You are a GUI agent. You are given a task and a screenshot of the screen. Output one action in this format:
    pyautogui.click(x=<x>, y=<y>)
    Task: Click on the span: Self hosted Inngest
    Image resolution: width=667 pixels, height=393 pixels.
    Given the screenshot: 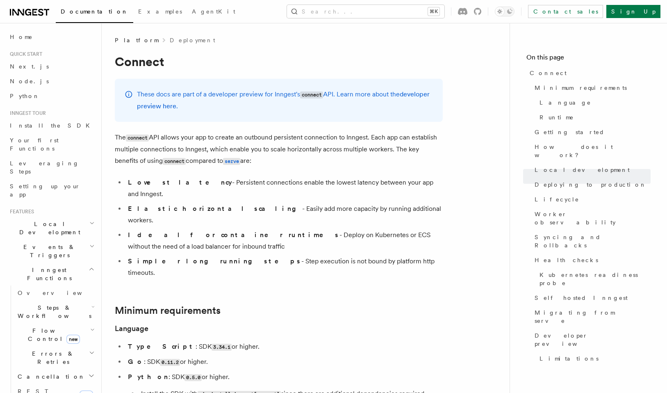 What is the action you would take?
    pyautogui.click(x=581, y=298)
    